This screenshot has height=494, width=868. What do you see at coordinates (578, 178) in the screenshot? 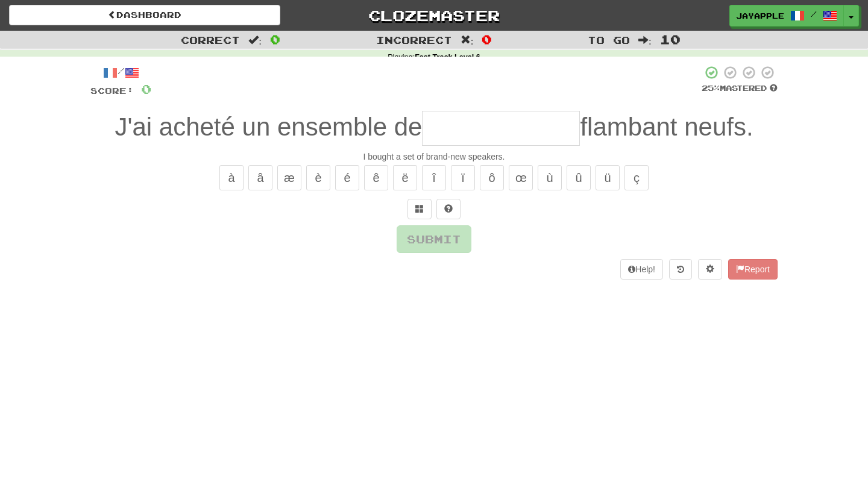
I see `button: û` at bounding box center [578, 178].